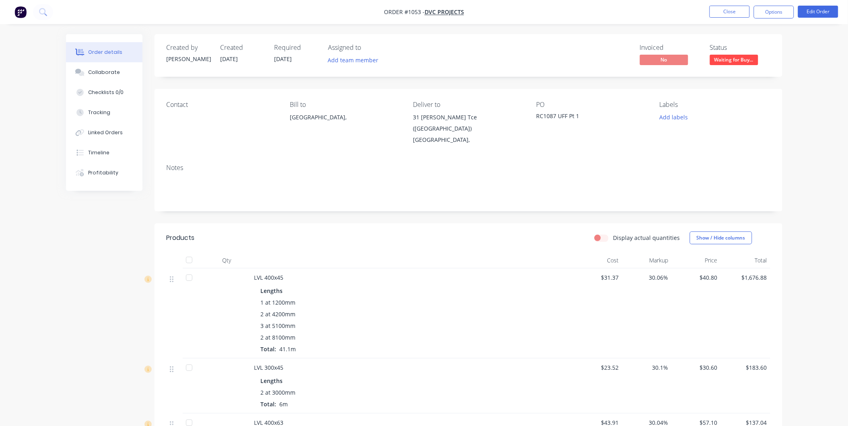 Image resolution: width=848 pixels, height=426 pixels. What do you see at coordinates (646, 261) in the screenshot?
I see `div: Markup` at bounding box center [646, 261].